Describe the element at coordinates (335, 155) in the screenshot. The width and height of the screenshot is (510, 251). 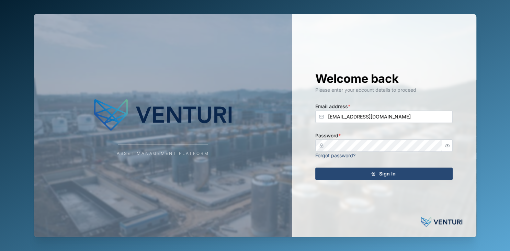
I see `a: Forgot password?` at that location.